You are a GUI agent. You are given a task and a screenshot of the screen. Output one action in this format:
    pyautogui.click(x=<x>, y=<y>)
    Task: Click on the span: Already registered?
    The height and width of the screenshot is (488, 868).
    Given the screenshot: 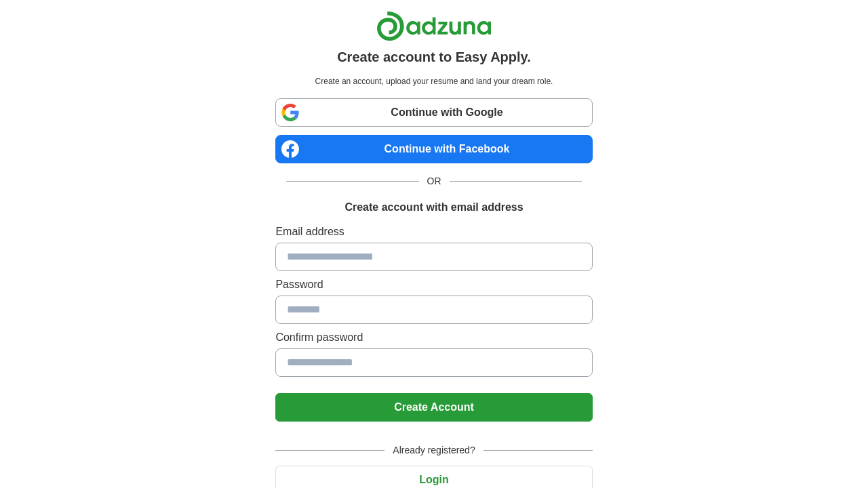 What is the action you would take?
    pyautogui.click(x=433, y=450)
    